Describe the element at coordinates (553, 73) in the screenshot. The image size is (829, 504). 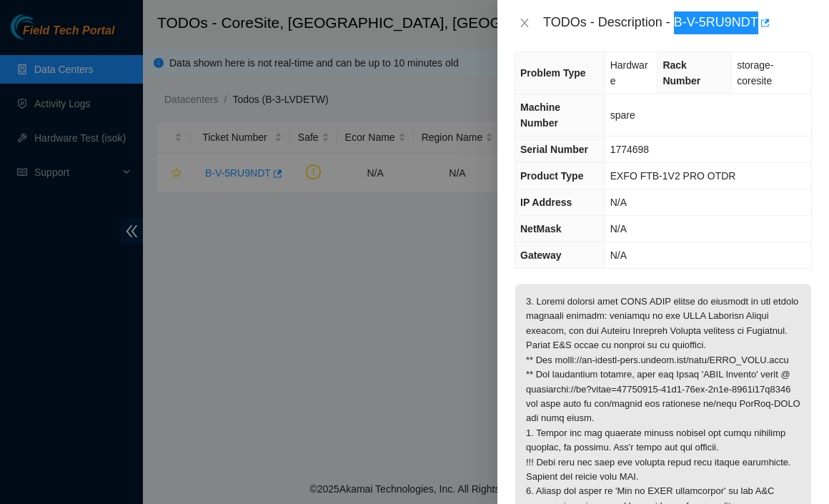
I see `span: Problem Type` at that location.